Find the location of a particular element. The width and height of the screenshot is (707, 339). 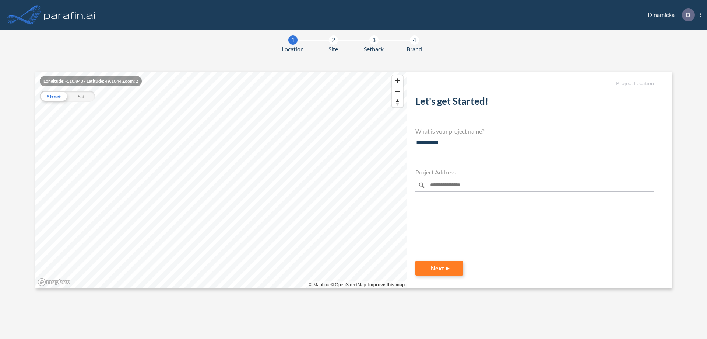

div: 1 is located at coordinates (293, 40).